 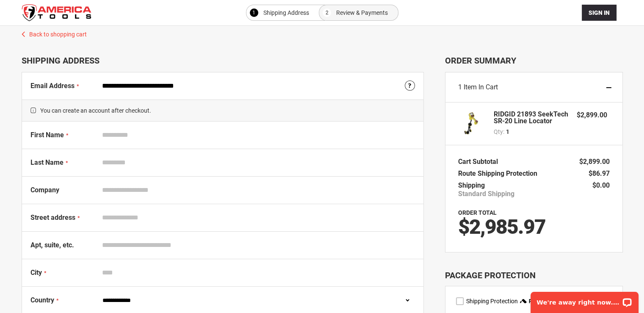 What do you see at coordinates (53, 218) in the screenshot?
I see `span: Street address` at bounding box center [53, 218].